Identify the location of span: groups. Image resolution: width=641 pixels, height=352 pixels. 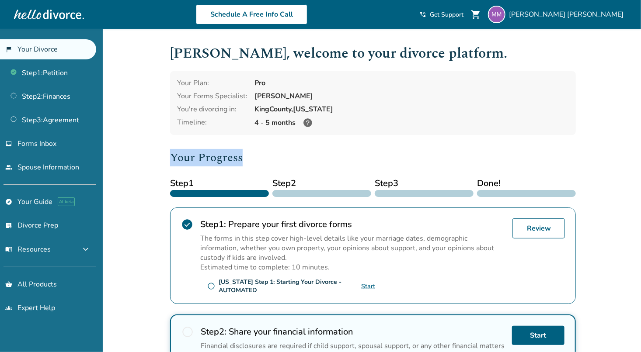
(9, 308).